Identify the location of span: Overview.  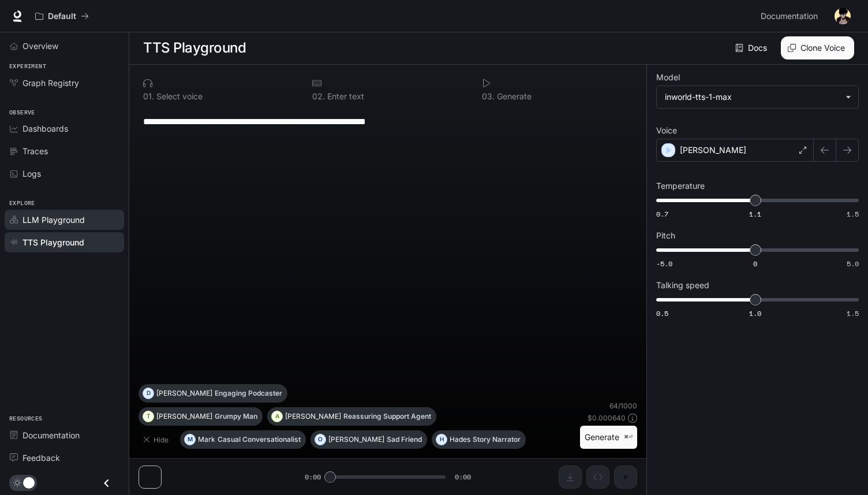
(41, 46).